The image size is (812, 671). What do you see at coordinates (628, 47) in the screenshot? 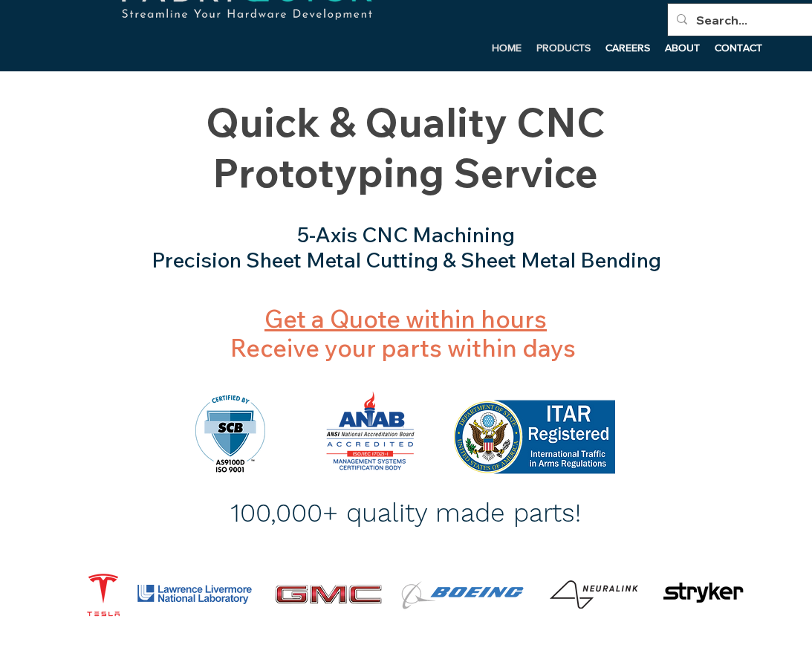
I see `p: CAREERS` at bounding box center [628, 47].